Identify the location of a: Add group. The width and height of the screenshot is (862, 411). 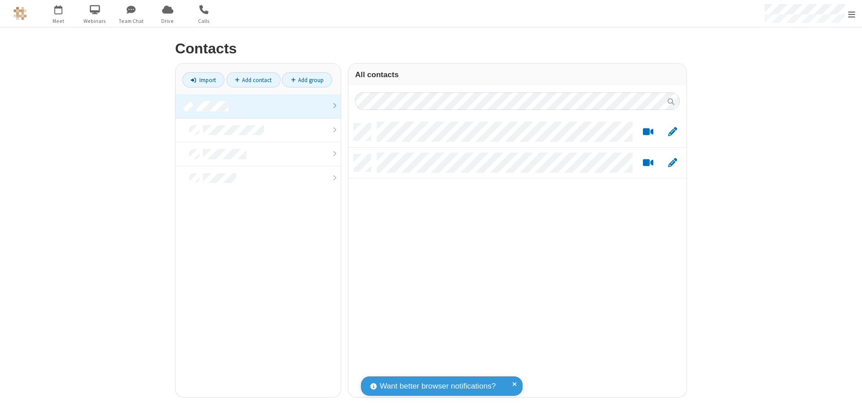
(307, 80).